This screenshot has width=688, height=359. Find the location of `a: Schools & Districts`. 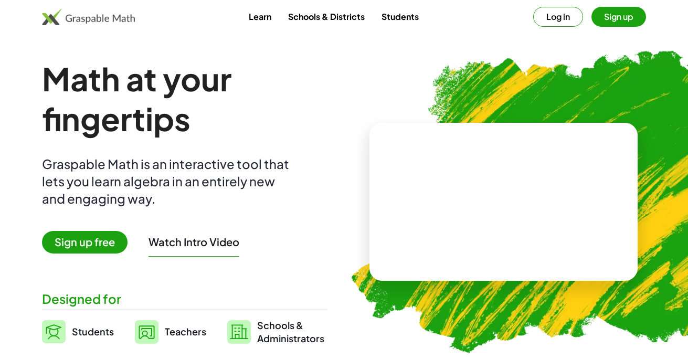

a: Schools & Districts is located at coordinates (326, 16).